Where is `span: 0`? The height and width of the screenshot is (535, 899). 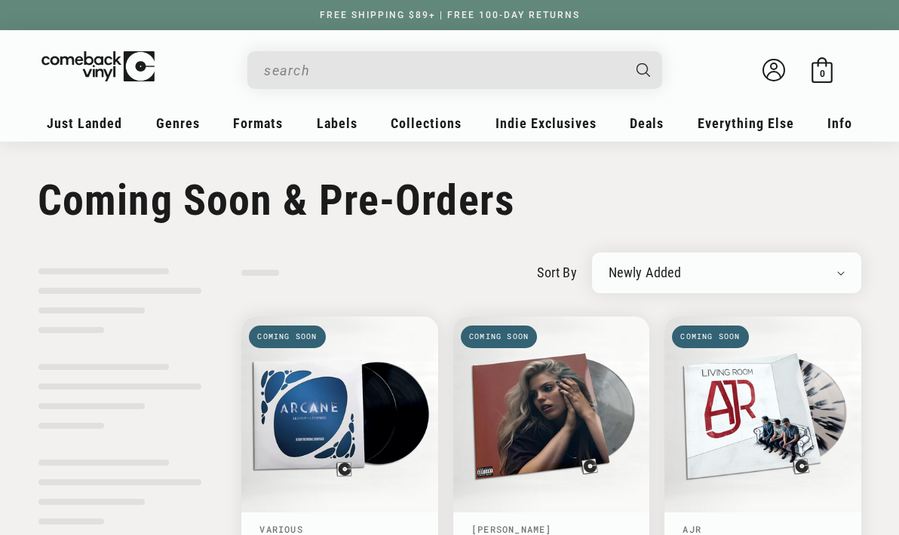 span: 0 is located at coordinates (822, 73).